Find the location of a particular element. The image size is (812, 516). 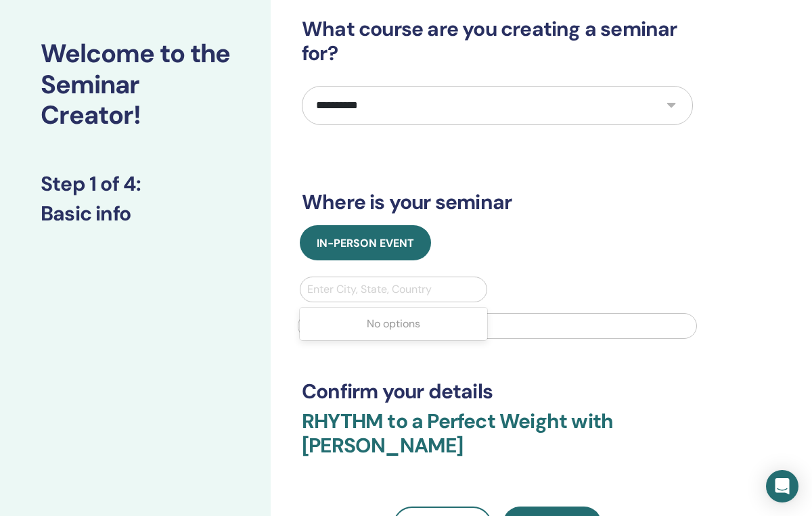

h3: Confirm your details is located at coordinates (497, 392).